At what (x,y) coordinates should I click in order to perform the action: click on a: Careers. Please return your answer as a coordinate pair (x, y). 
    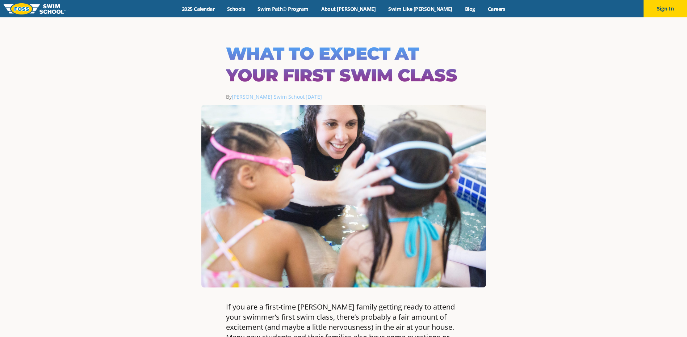
    Looking at the image, I should click on (496, 9).